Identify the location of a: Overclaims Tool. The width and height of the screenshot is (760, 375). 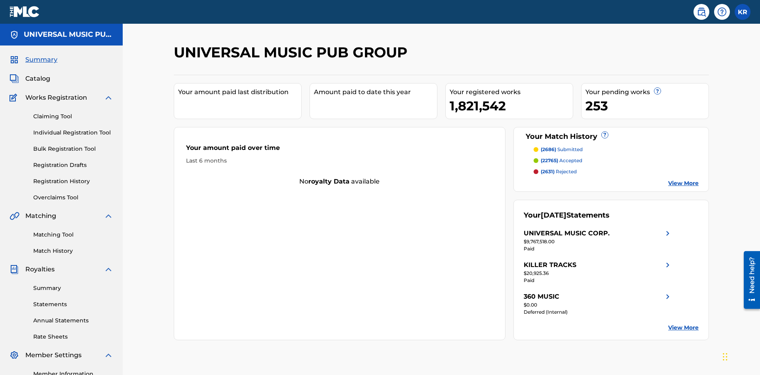
(73, 198).